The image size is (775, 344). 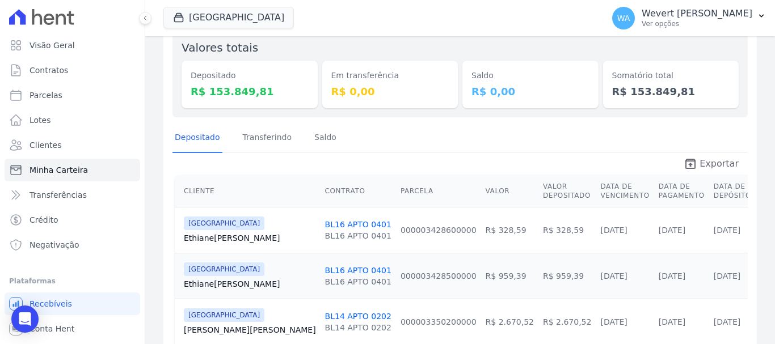 I want to click on dt: Saldo, so click(x=530, y=75).